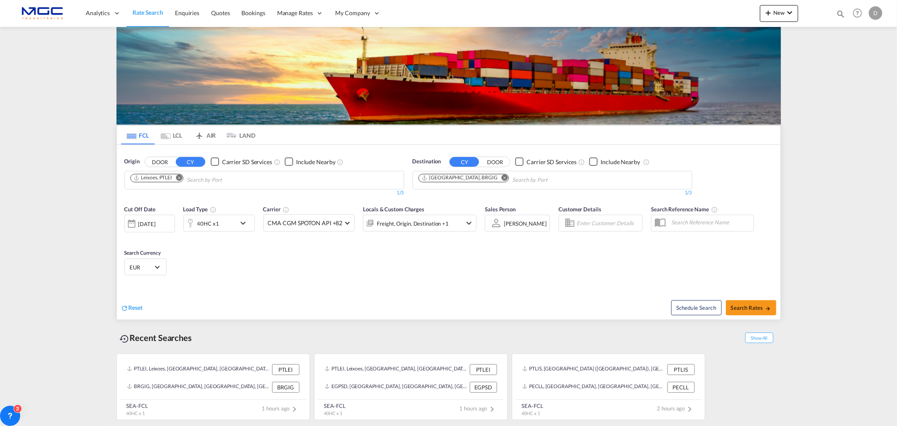 This screenshot has width=897, height=426. Describe the element at coordinates (460, 178) in the screenshot. I see `div: Rio de Janeiro, BRGIG` at that location.